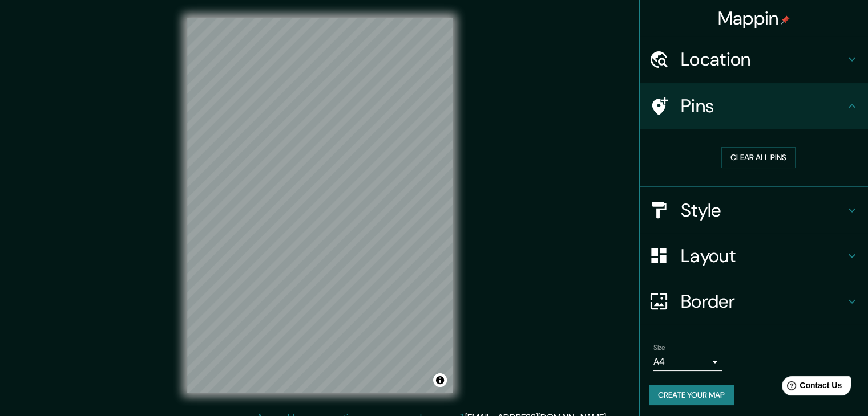 This screenshot has height=416, width=868. What do you see at coordinates (688, 362) in the screenshot?
I see `div: A4` at bounding box center [688, 362].